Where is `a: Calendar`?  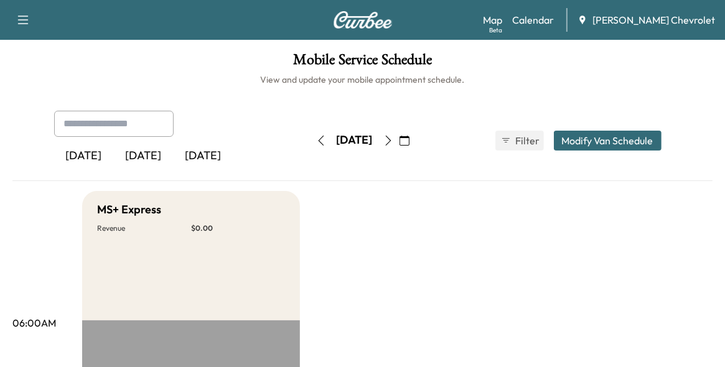
a: Calendar is located at coordinates (532, 20).